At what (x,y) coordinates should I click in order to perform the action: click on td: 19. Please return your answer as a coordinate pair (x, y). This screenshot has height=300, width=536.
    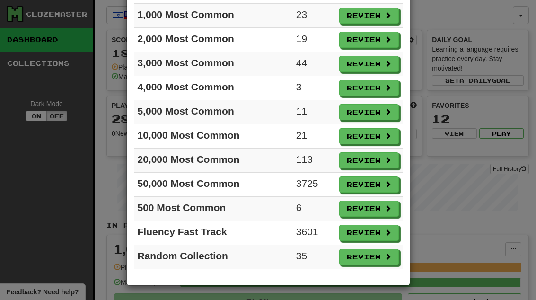
    Looking at the image, I should click on (313, 40).